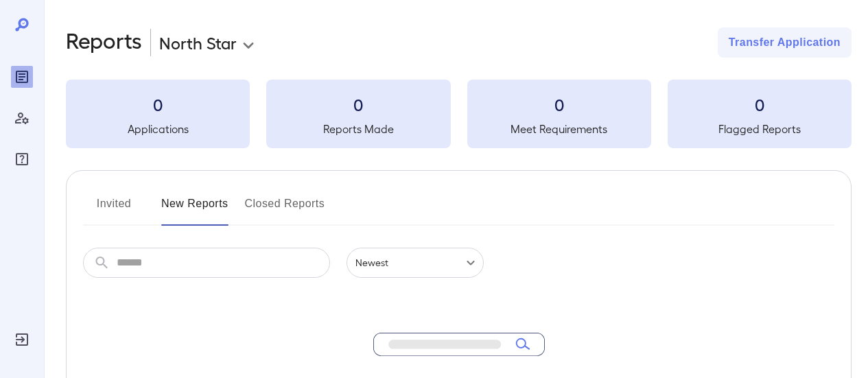  I want to click on div: Newest, so click(415, 263).